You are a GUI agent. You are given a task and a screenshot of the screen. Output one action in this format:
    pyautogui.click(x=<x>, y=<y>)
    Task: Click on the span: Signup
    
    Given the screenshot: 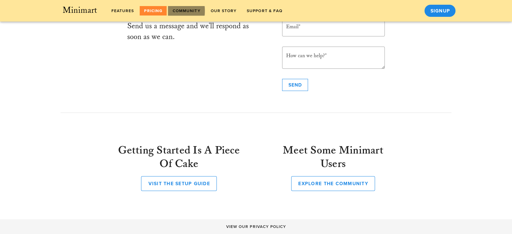 What is the action you would take?
    pyautogui.click(x=440, y=11)
    